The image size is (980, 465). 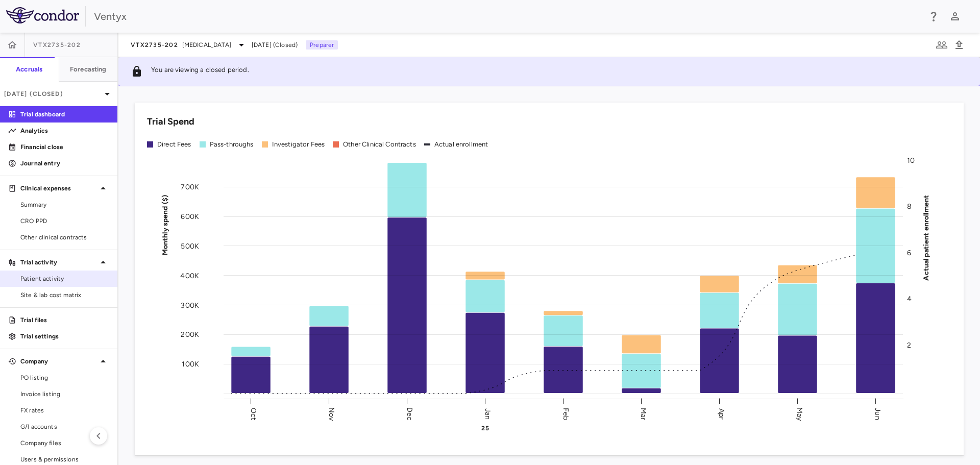 What do you see at coordinates (65, 147) in the screenshot?
I see `p: Financial close` at bounding box center [65, 147].